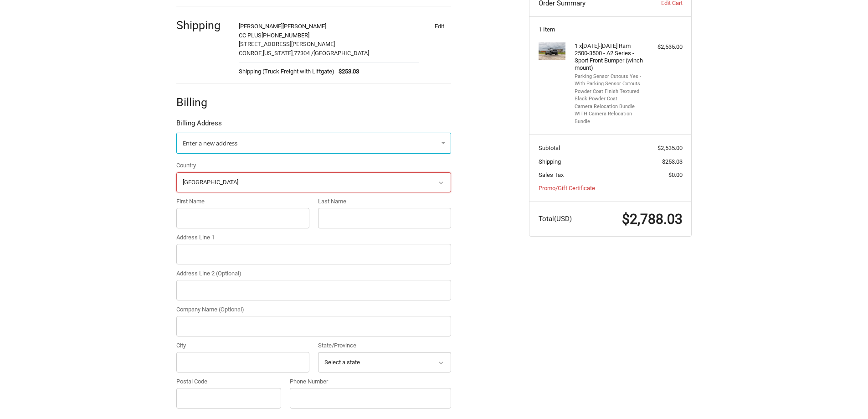 The height and width of the screenshot is (419, 868). I want to click on span: Total (USD), so click(555, 219).